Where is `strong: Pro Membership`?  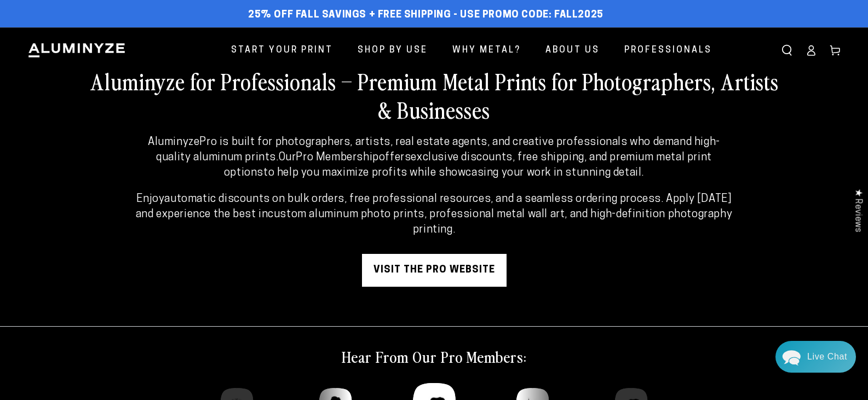
strong: Pro Membership is located at coordinates (336, 158).